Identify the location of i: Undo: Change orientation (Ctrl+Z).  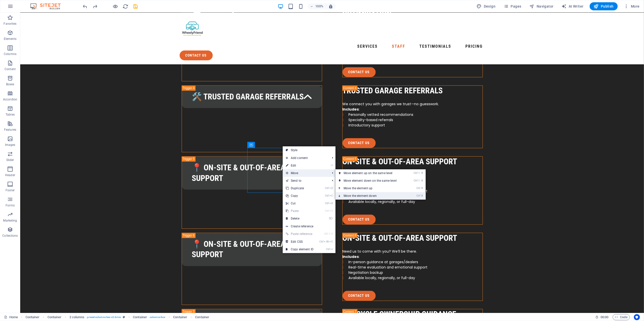
(85, 6).